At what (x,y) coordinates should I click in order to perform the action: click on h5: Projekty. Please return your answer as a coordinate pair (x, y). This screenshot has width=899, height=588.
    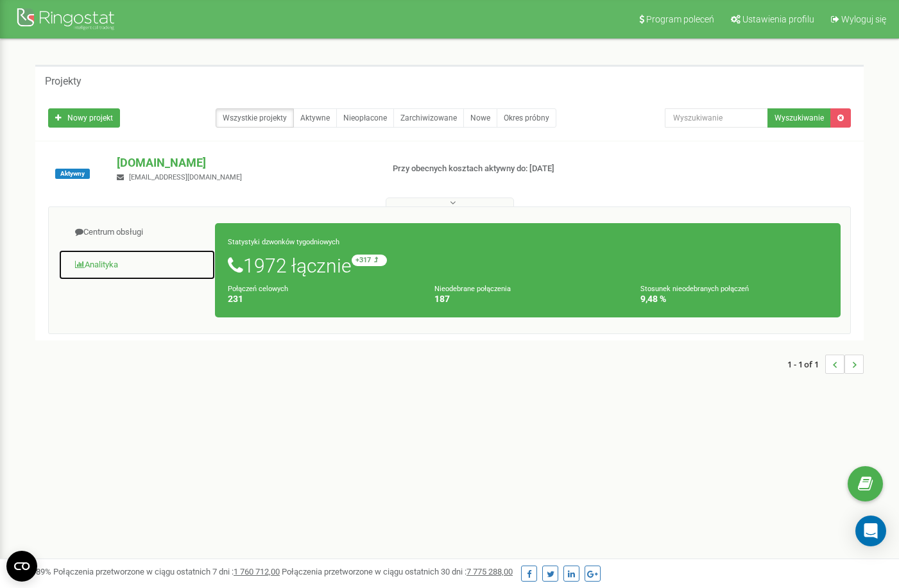
    Looking at the image, I should click on (63, 81).